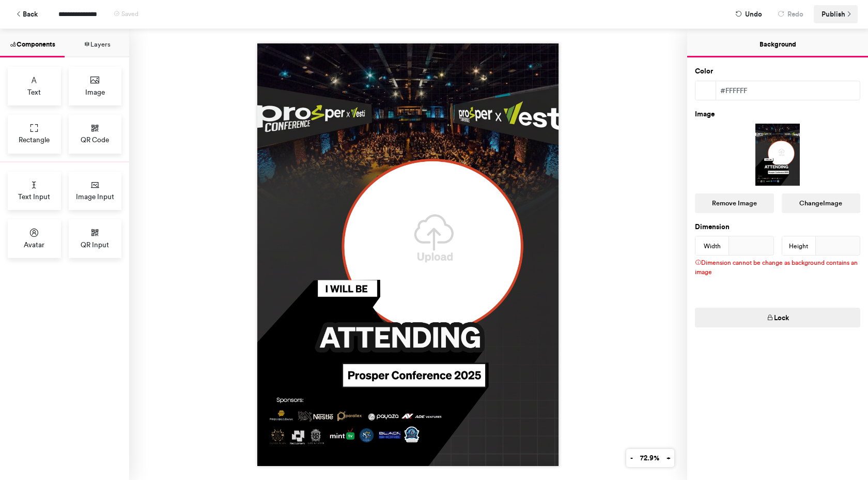 This screenshot has height=480, width=868. Describe the element at coordinates (712, 227) in the screenshot. I see `label: Dimension` at that location.